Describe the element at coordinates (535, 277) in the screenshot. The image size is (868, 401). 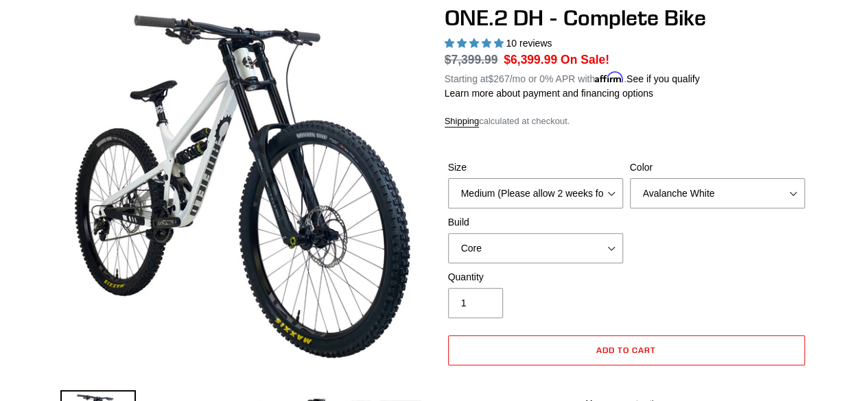
I see `label: Quantity` at that location.